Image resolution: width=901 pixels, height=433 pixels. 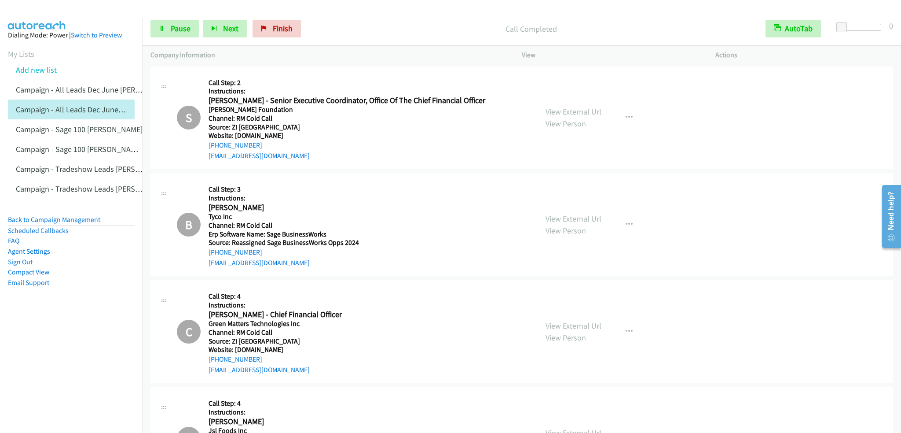 I want to click on a: Pause, so click(x=175, y=29).